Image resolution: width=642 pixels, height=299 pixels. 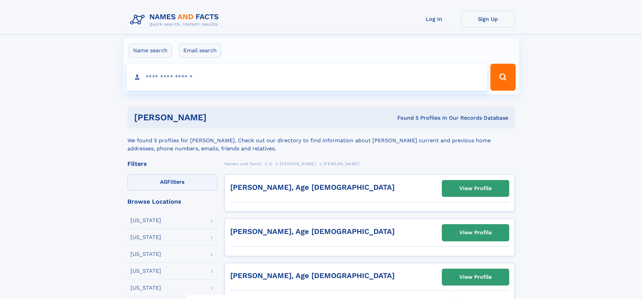 What do you see at coordinates (488, 19) in the screenshot?
I see `a: Sign Up` at bounding box center [488, 19].